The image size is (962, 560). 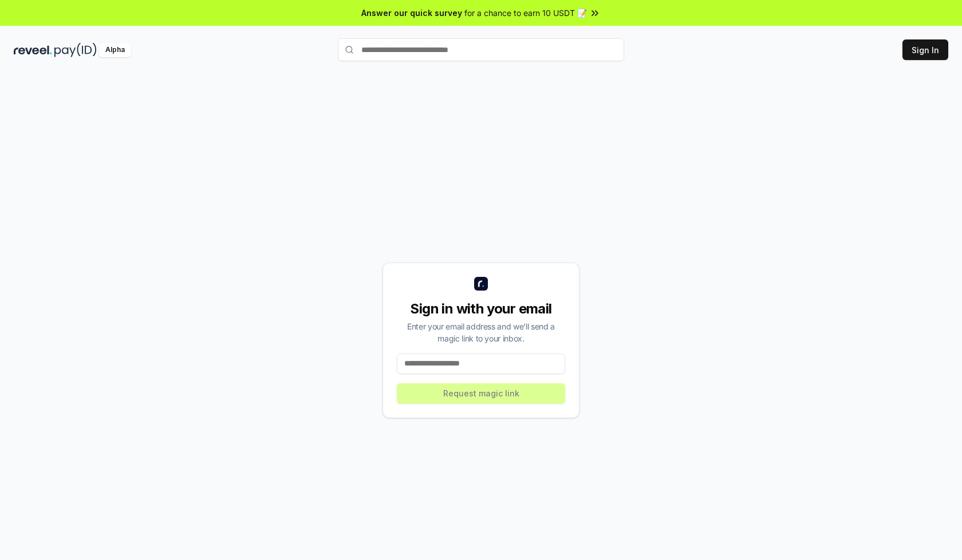 I want to click on div: Alpha, so click(x=115, y=50).